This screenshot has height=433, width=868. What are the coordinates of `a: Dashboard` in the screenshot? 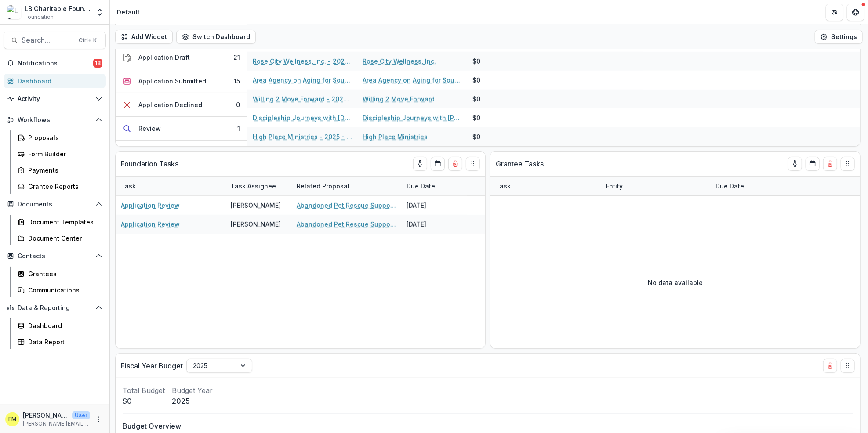 It's located at (60, 325).